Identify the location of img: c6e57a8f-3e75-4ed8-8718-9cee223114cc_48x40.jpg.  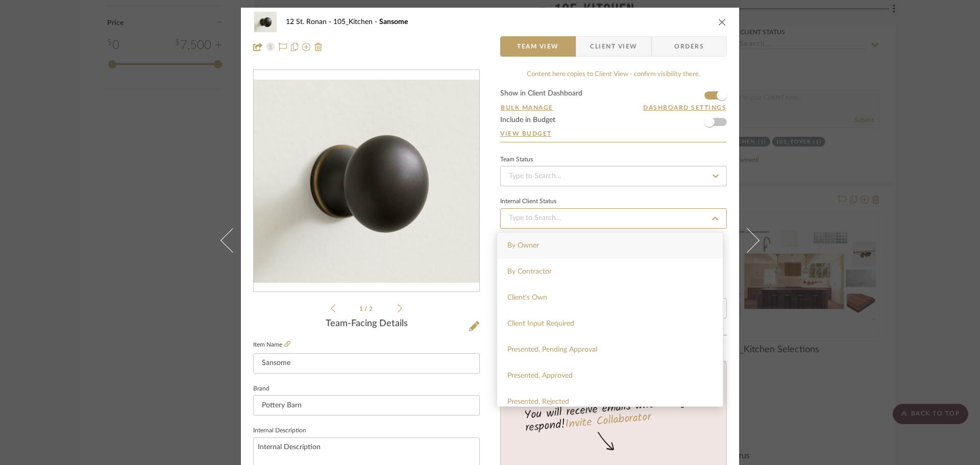
(265, 22).